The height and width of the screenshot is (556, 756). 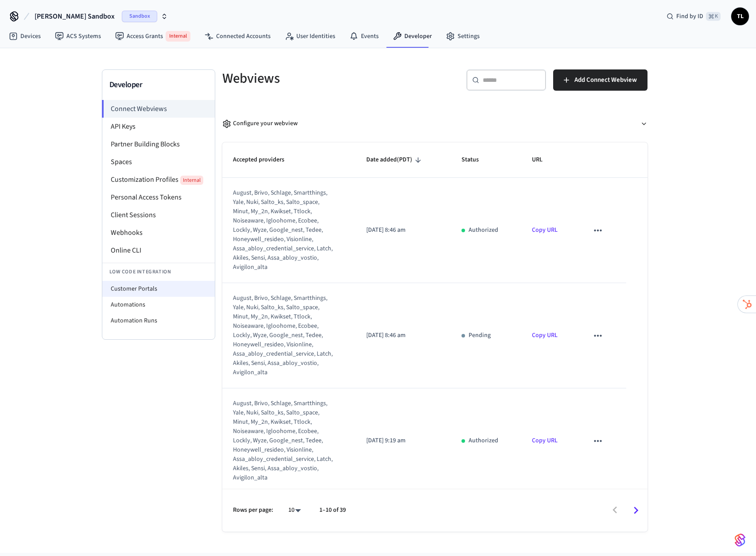 What do you see at coordinates (264, 160) in the screenshot?
I see `span: Accepted providers` at bounding box center [264, 160].